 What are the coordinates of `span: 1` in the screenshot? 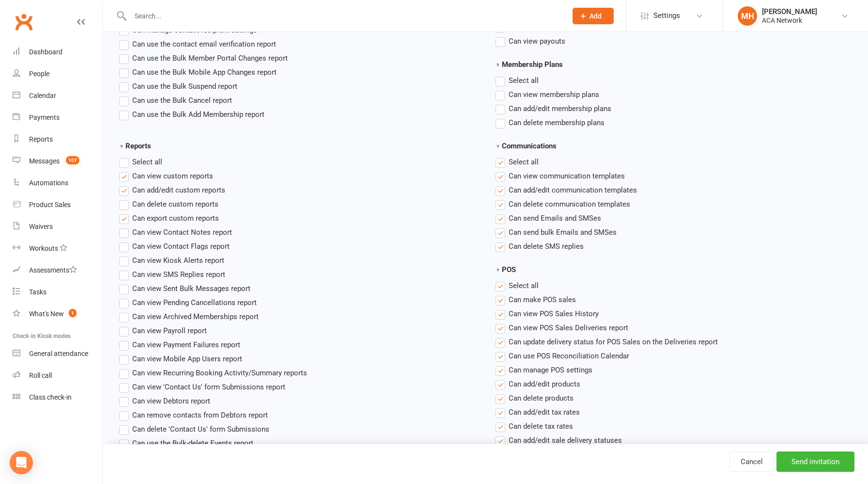 It's located at (73, 312).